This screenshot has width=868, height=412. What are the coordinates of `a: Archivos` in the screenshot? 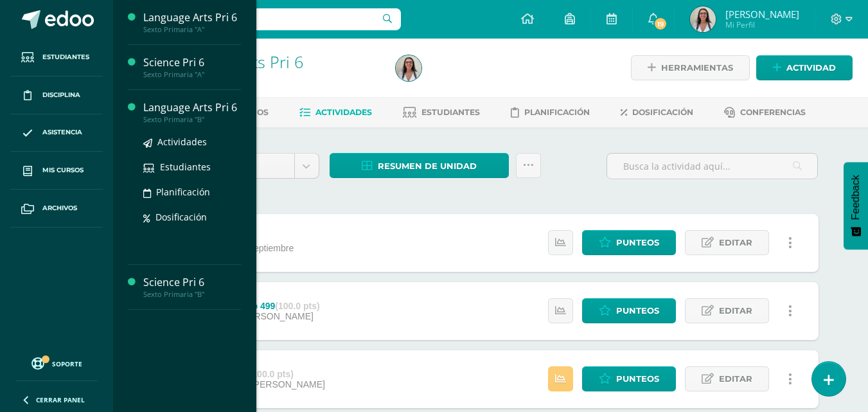 It's located at (56, 208).